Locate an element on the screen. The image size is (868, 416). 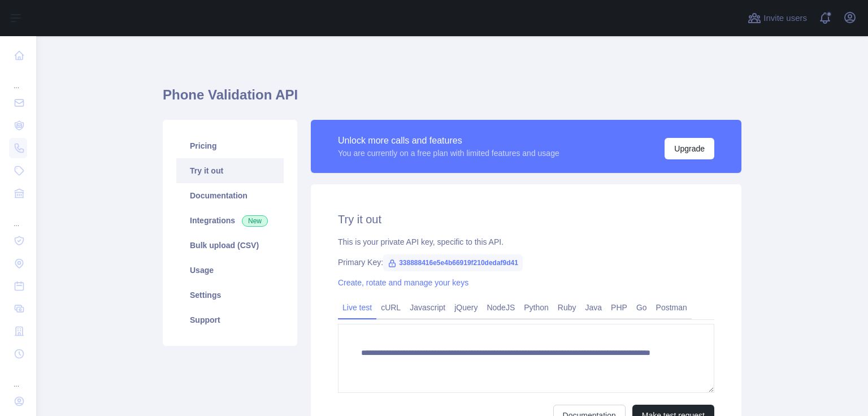
span: New is located at coordinates (255, 221).